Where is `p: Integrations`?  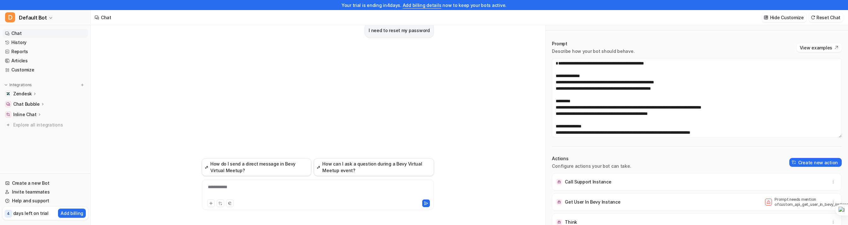
p: Integrations is located at coordinates (20, 85).